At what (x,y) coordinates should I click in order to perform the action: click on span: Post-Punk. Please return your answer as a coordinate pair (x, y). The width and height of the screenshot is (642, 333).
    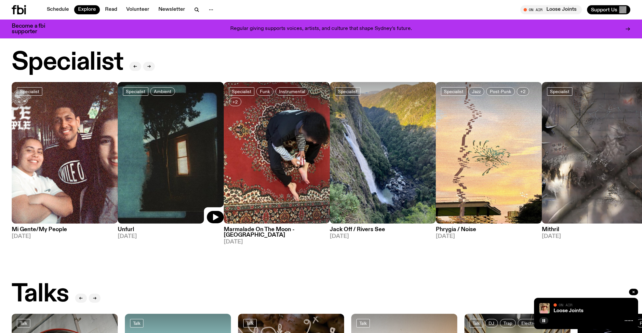
    Looking at the image, I should click on (500, 91).